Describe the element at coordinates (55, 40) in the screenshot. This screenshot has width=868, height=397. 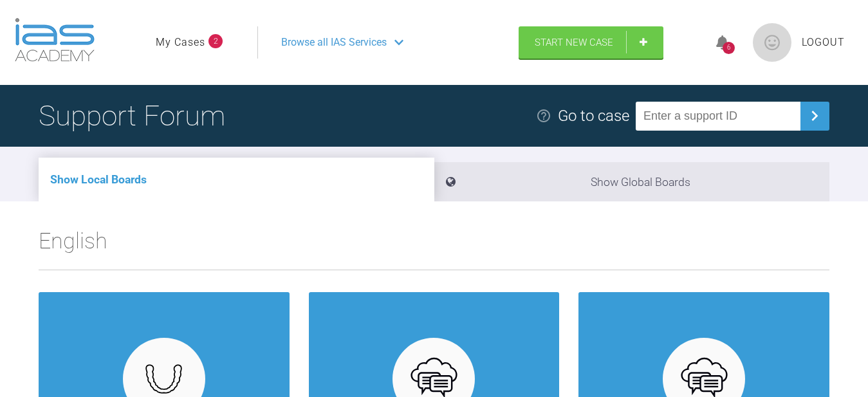
I see `img: logo-light.3e3ef733.png` at that location.